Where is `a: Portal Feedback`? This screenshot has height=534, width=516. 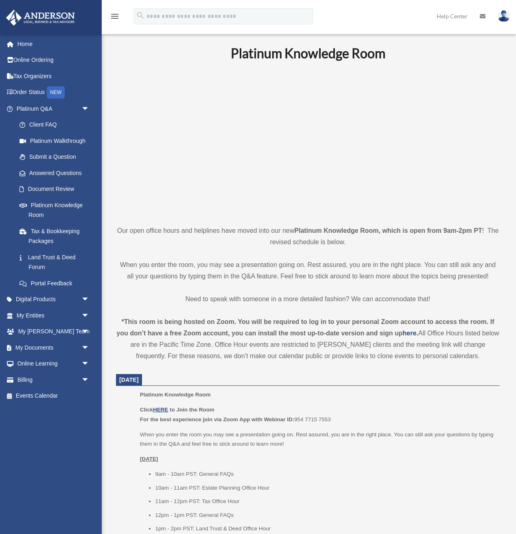
a: Portal Feedback is located at coordinates (57, 283).